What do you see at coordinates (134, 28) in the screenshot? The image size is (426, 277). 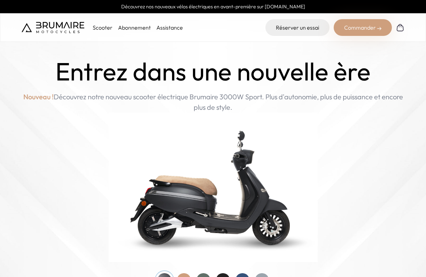 I see `a: Abonnement` at bounding box center [134, 28].